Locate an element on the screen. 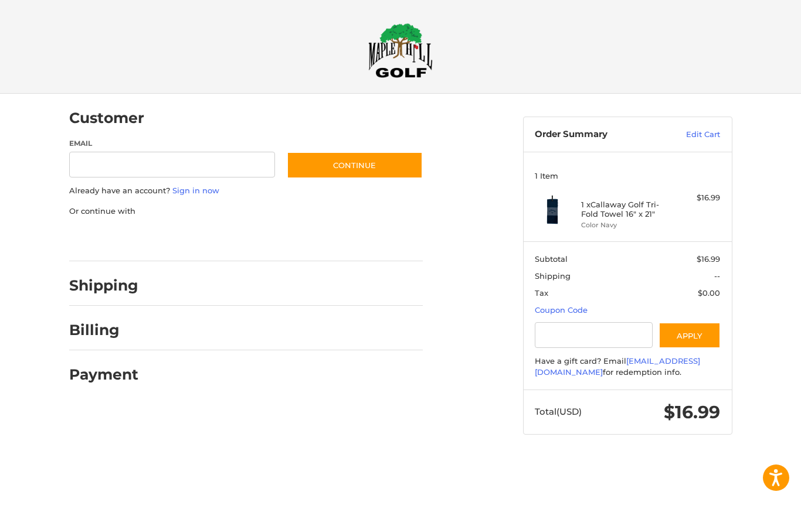  button: Apply is located at coordinates (689, 335).